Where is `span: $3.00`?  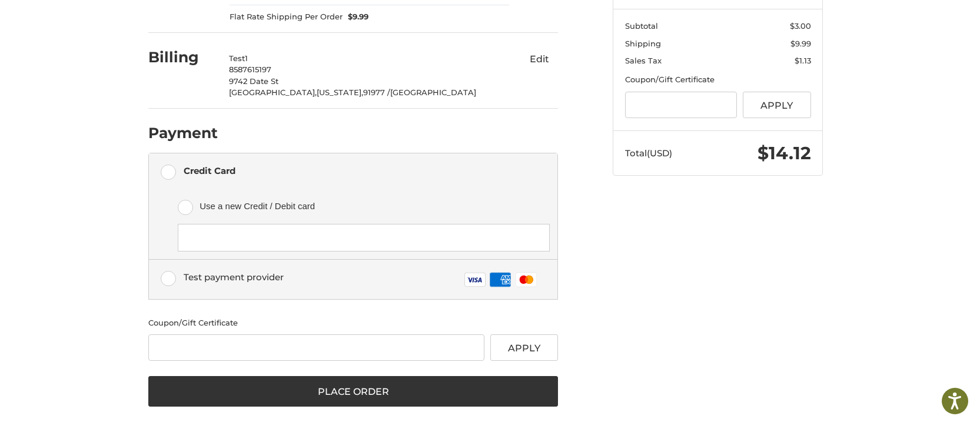
span: $3.00 is located at coordinates (800, 26).